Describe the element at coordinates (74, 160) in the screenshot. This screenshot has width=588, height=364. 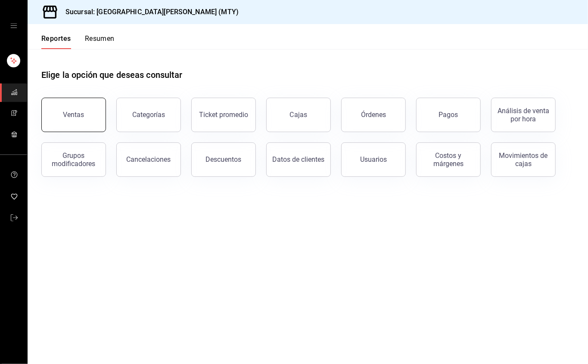
I see `button: Grupos modificadores` at that location.